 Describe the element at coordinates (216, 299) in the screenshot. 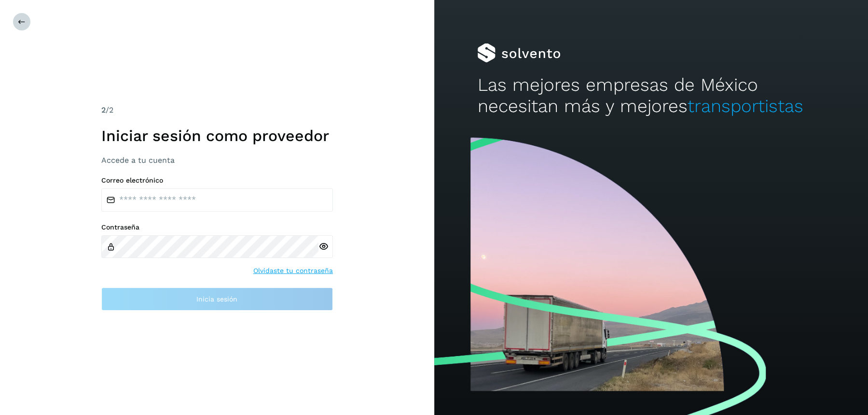

I see `span: Inicia sesión` at that location.